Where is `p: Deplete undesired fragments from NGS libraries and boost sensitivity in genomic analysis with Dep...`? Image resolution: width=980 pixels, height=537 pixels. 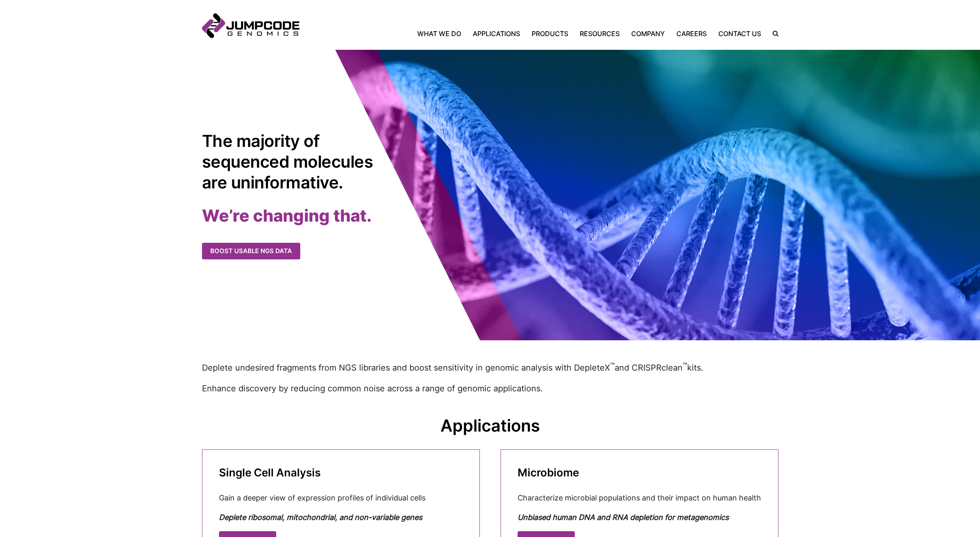
p: Deplete undesired fragments from NGS libraries and boost sensitivity in genomic analysis with Dep... is located at coordinates (490, 367).